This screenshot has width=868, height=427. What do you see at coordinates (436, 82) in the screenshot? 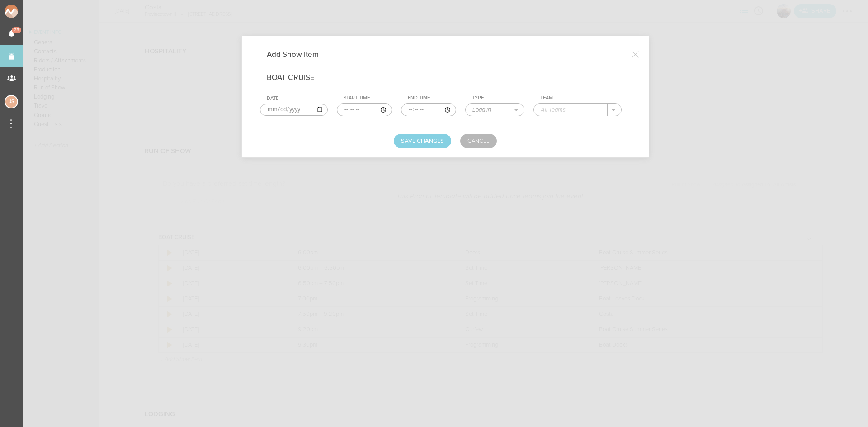
I see `h4: BOAT CRUISE` at bounding box center [436, 82].